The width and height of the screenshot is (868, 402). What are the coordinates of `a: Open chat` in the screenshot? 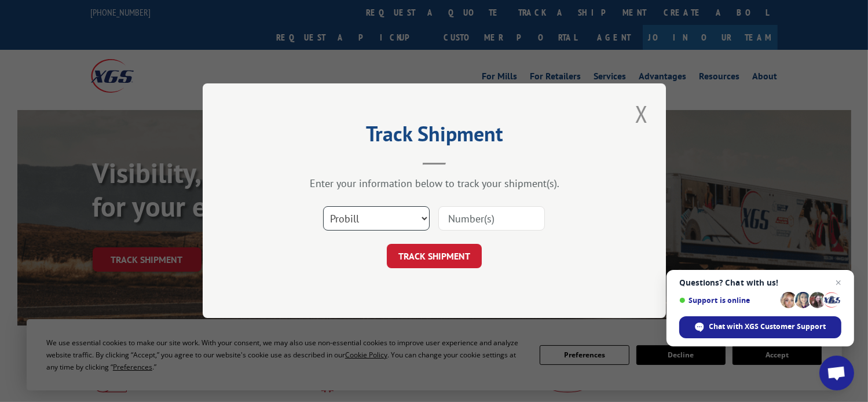 It's located at (836, 373).